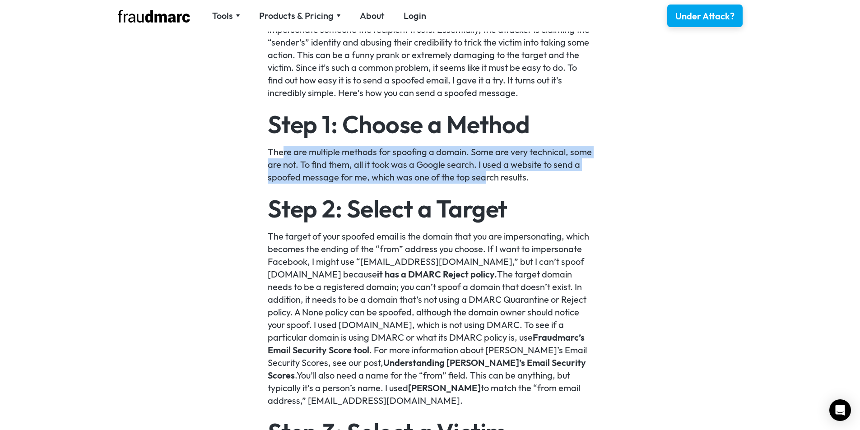 The width and height of the screenshot is (860, 430). What do you see at coordinates (430, 165) in the screenshot?
I see `p: There are multiple methods for spoofing a domain. Some are very technical, some are not. To find ...` at bounding box center [430, 165].